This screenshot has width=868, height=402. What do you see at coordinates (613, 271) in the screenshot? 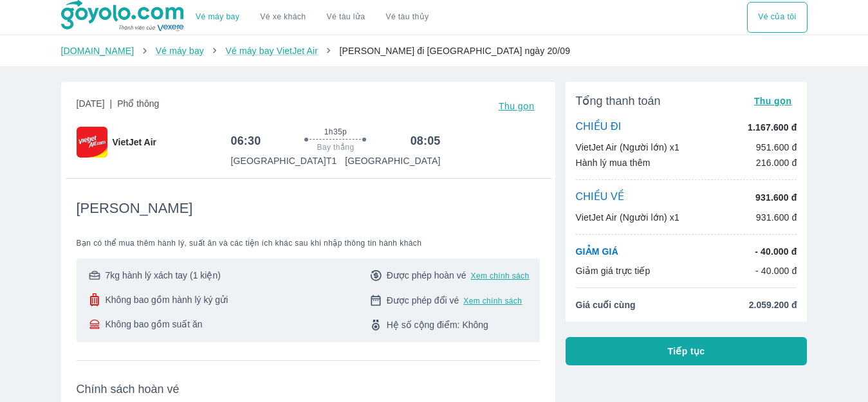
I see `p: Giảm giá trực tiếp` at bounding box center [613, 271].